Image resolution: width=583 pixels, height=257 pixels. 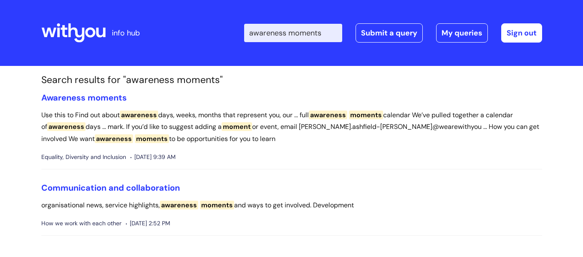 What do you see at coordinates (292, 127) in the screenshot?
I see `p: Use this to Find out about days, weeks, months that represent you, our ... full calendar We’ve pu...` at bounding box center [292, 127].